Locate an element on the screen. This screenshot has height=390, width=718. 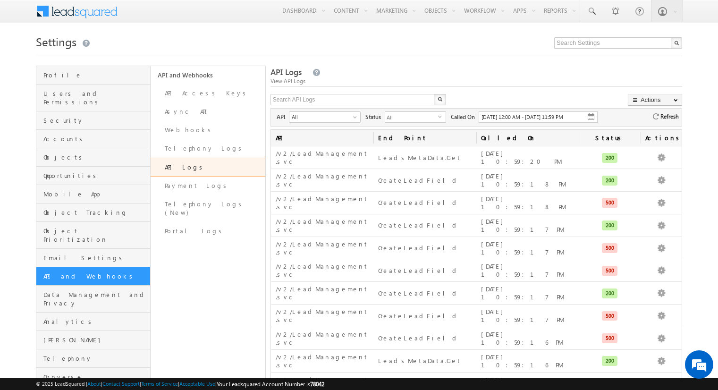
img: refresh is located at coordinates (655, 116).